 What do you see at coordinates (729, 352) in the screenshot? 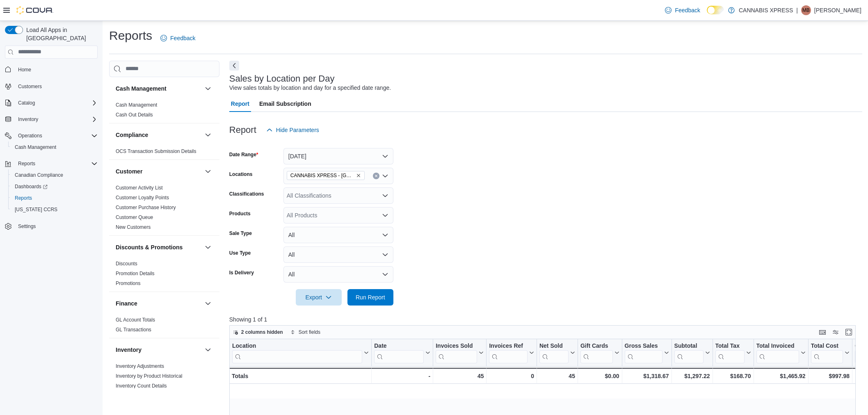
I see `div: Total Tax` at bounding box center [729, 352].